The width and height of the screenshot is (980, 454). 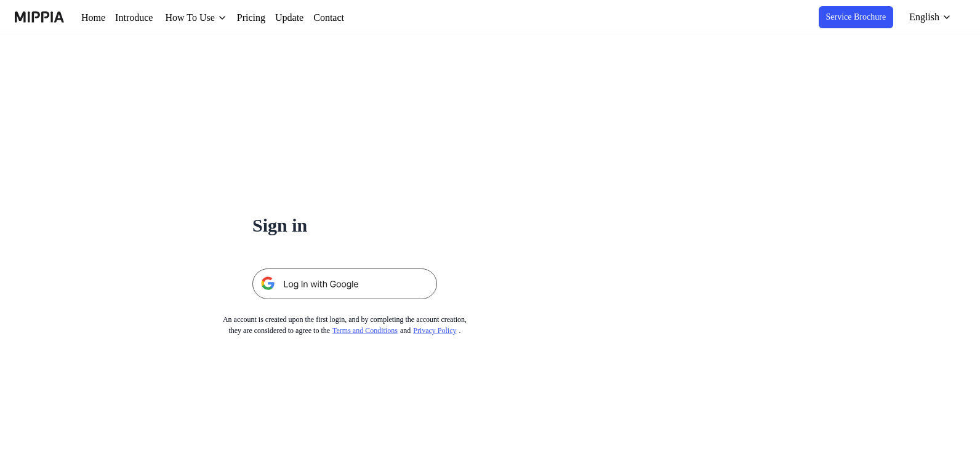 What do you see at coordinates (850, 18) in the screenshot?
I see `button: Service Brochure` at bounding box center [850, 18].